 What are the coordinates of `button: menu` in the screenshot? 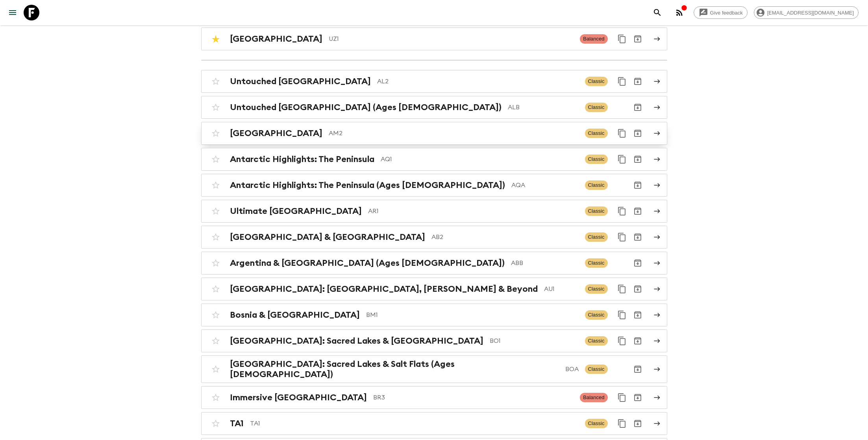 It's located at (13, 13).